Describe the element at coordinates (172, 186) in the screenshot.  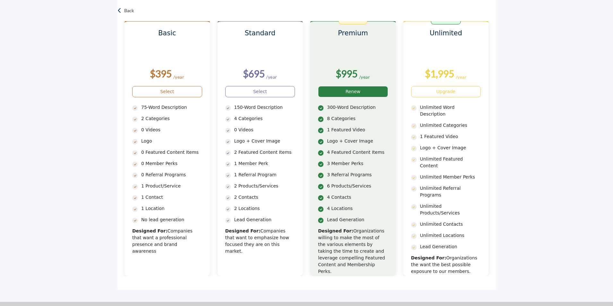
I see `p: 1 Product/Service` at that location.